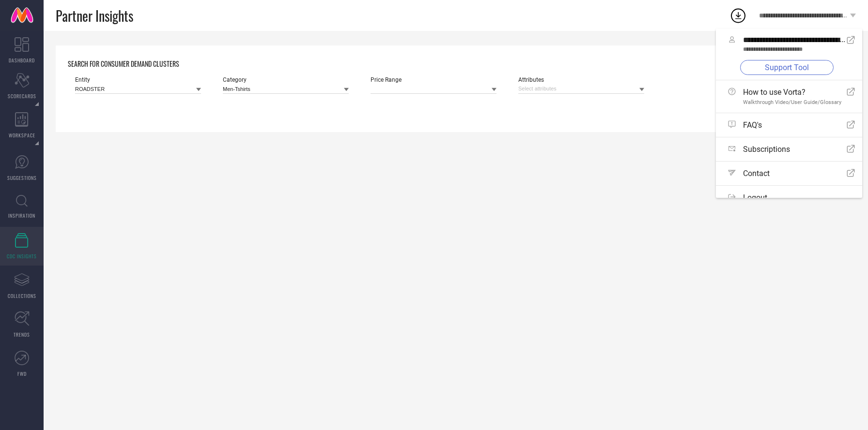  Describe the element at coordinates (581, 89) in the screenshot. I see `input: Select attributes` at that location.